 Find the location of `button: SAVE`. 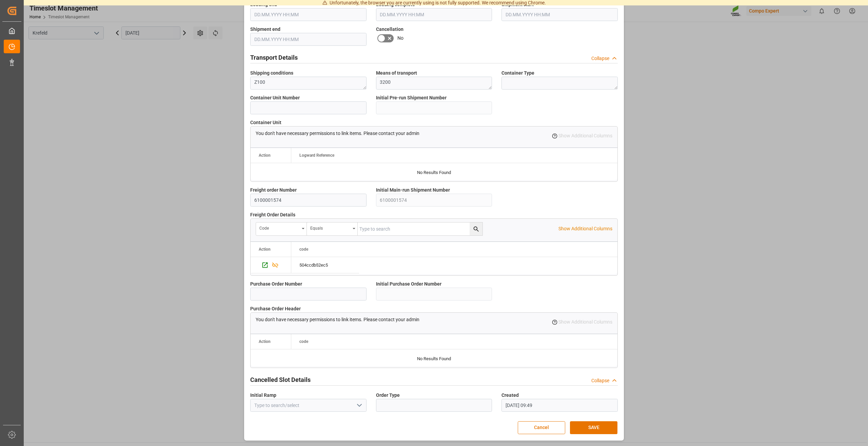

button: SAVE is located at coordinates (594, 427).